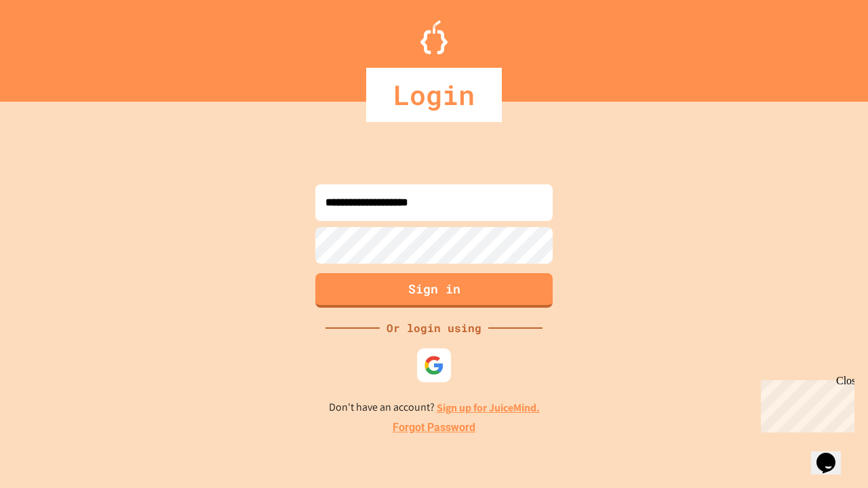 The width and height of the screenshot is (868, 488). I want to click on div: Login, so click(434, 95).